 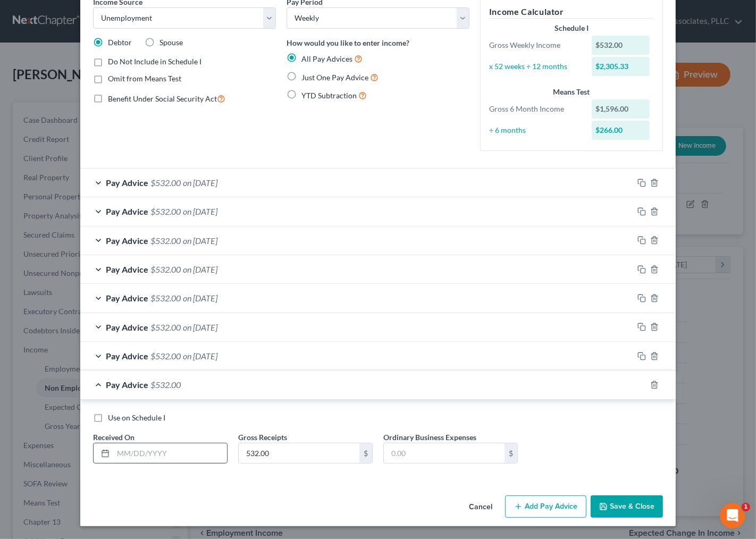 I want to click on span: YTD Subtraction, so click(x=329, y=95).